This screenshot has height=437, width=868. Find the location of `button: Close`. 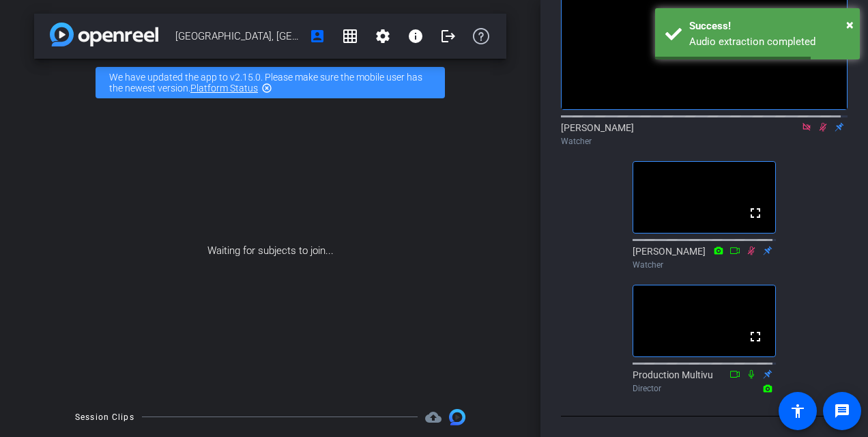

button: Close is located at coordinates (849, 25).